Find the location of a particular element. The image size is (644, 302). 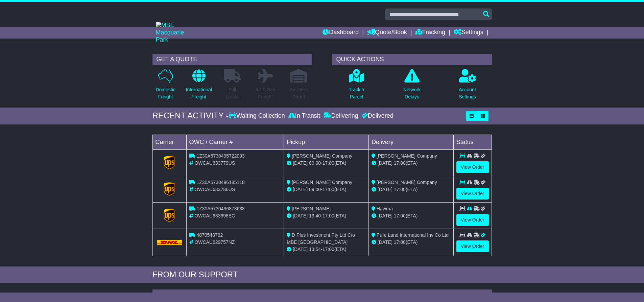

div: RECENT ACTIVITY - is located at coordinates (191, 116).